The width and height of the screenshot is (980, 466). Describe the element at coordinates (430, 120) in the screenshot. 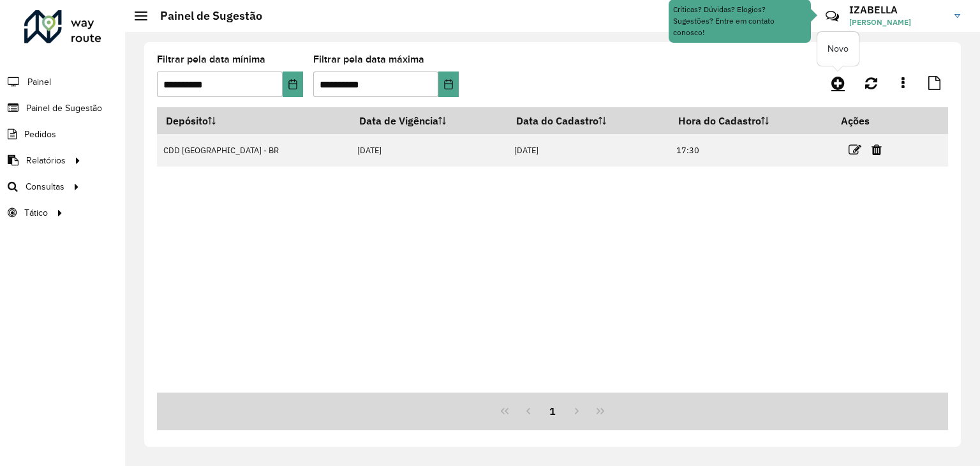

I see `th: Data de Vigência` at that location.